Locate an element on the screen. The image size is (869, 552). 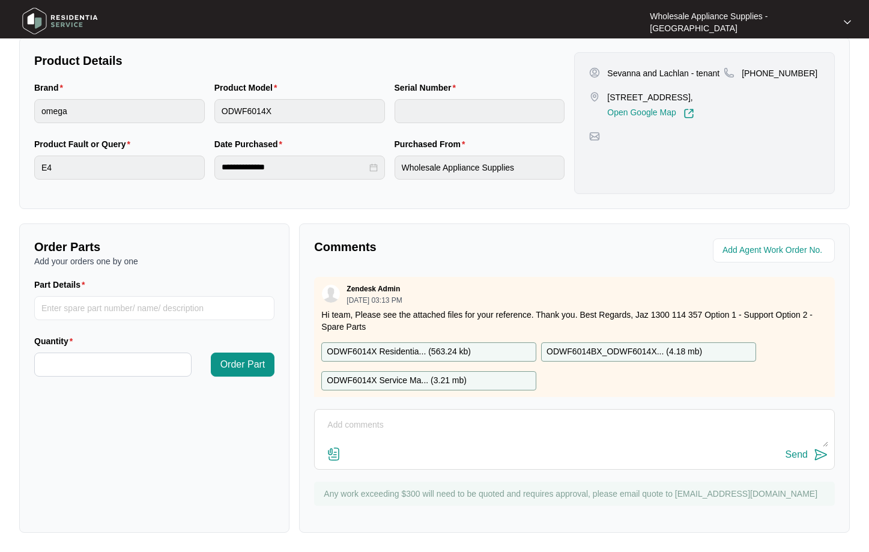
p: ODWF6014X Service Ma... ( 3.21 mb ) is located at coordinates (396, 381).